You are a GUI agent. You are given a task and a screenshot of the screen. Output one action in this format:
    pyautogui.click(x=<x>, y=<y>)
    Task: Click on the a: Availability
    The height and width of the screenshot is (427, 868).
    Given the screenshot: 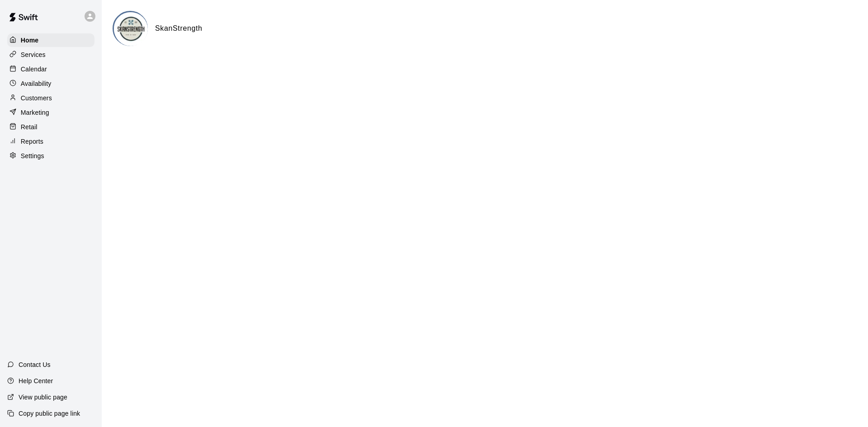 What is the action you would take?
    pyautogui.click(x=51, y=84)
    